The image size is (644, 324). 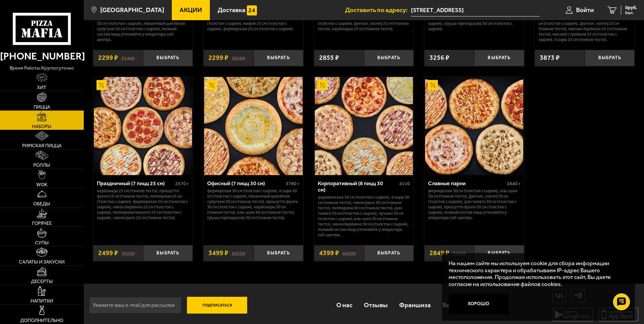 I want to click on span: 2840 г, so click(x=514, y=184).